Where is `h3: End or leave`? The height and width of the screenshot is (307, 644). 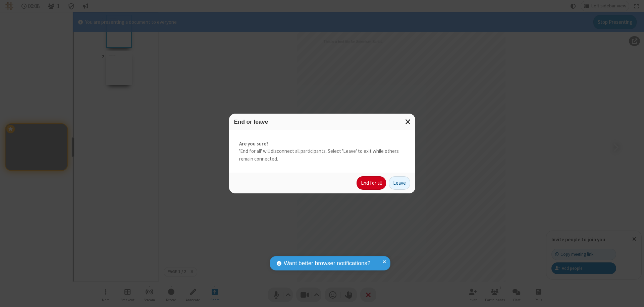
h3: End or leave is located at coordinates (322, 122).